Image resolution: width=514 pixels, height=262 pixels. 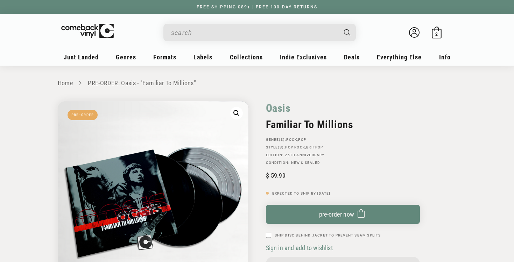 What do you see at coordinates (343, 148) in the screenshot?
I see `p: STYLE(S): ,` at bounding box center [343, 148].